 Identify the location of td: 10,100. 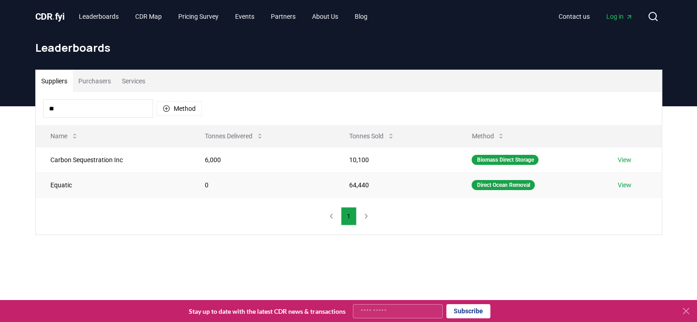
(396, 160).